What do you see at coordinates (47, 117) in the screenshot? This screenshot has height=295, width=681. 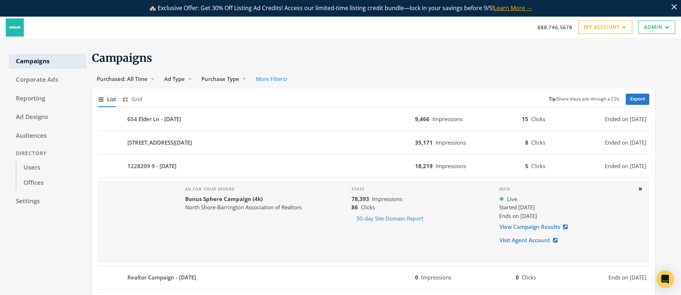 I see `a: Ad Designs` at bounding box center [47, 117].